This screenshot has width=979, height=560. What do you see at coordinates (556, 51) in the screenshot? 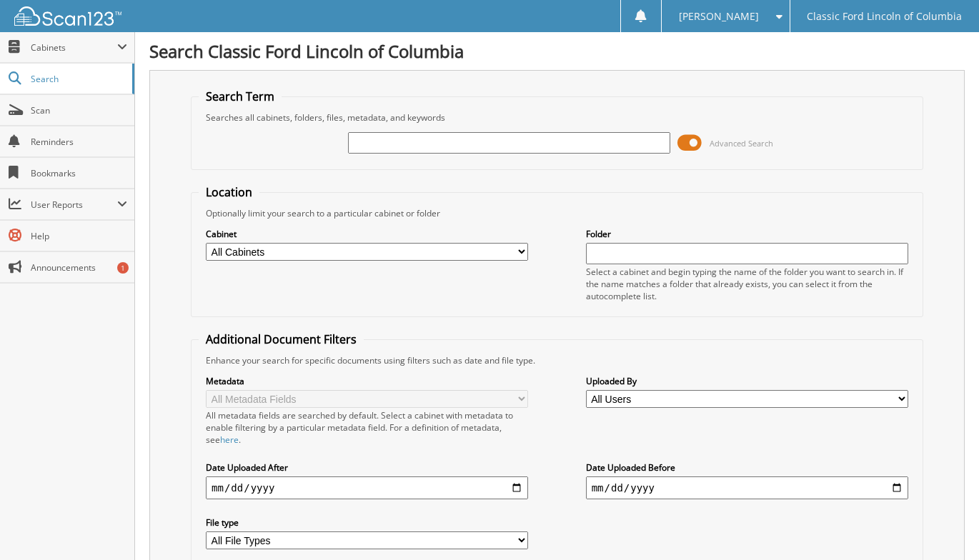
I see `h1: Search Classic Ford Lincoln of Columbia` at bounding box center [556, 51].